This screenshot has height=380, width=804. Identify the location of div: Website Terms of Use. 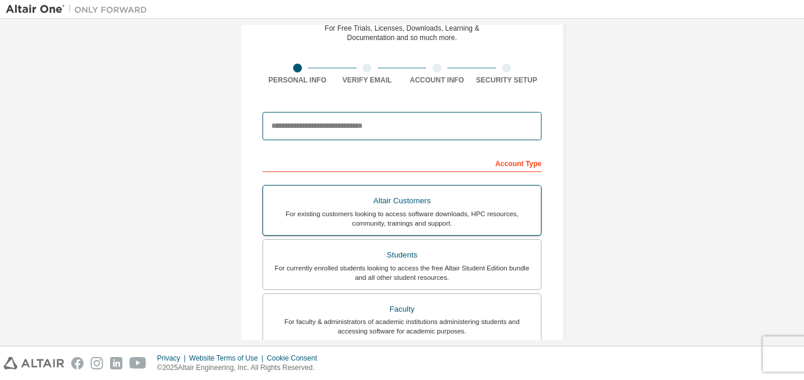
(228, 358).